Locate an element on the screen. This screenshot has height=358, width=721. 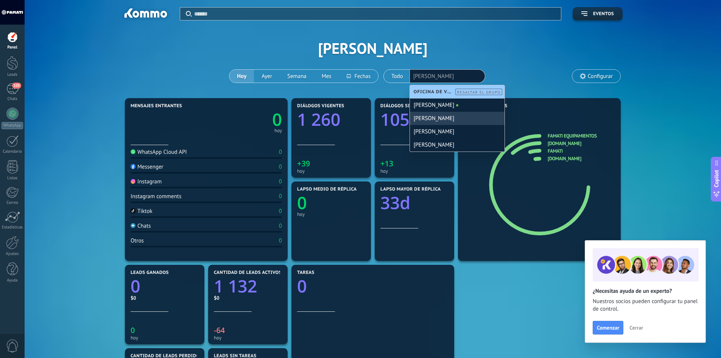
span: Lapso medio de réplica is located at coordinates (327, 189).